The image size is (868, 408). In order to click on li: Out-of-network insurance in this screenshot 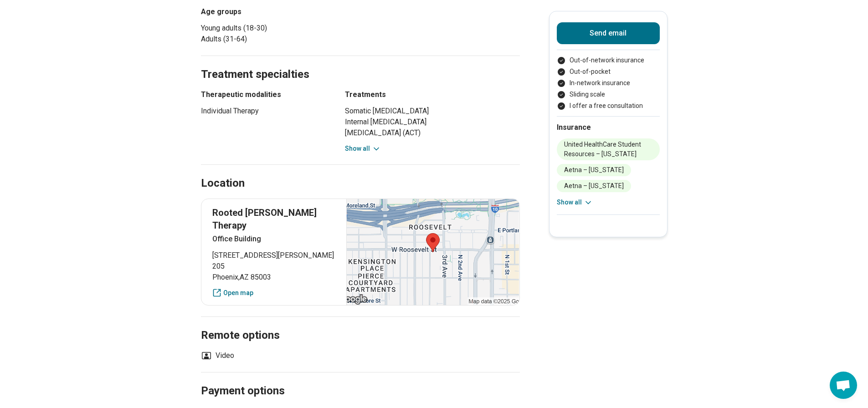, I will do `click(608, 60)`.